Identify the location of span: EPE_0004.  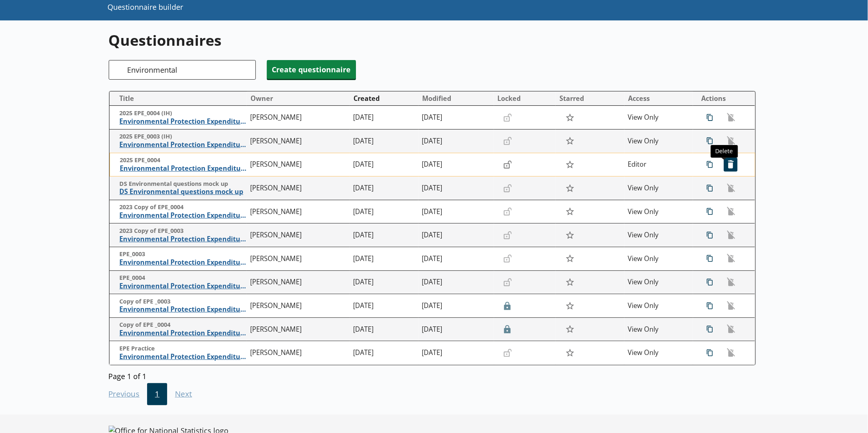
(183, 278).